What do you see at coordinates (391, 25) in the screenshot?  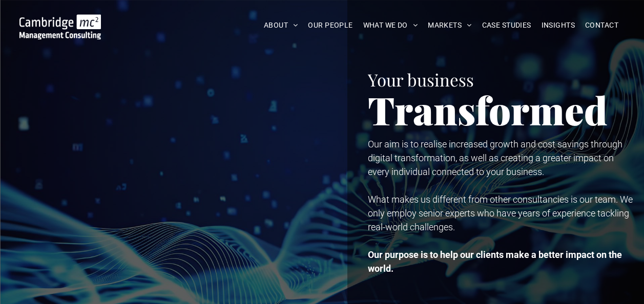 I see `a: WHAT WE DO` at bounding box center [391, 25].